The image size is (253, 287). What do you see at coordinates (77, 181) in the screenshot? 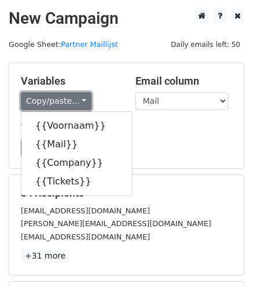
I see `a: {{Tickets}}` at bounding box center [77, 181].